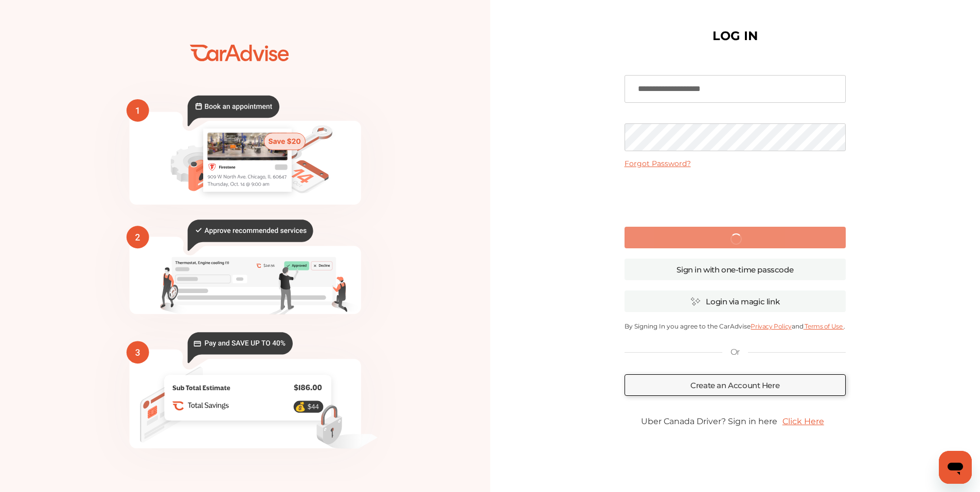 The width and height of the screenshot is (980, 492). I want to click on a: Create an Account Here, so click(735, 385).